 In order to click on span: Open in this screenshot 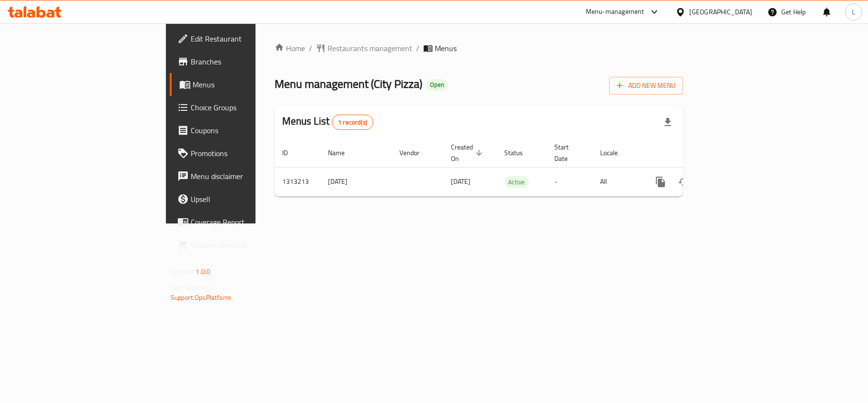, I will do `click(437, 85)`.